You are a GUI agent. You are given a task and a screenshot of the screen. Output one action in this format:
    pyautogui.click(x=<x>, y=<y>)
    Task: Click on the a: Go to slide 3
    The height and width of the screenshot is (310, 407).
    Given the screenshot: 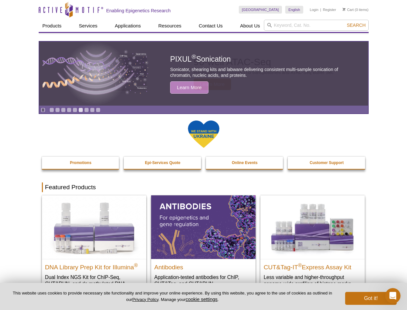 What is the action you would take?
    pyautogui.click(x=63, y=110)
    